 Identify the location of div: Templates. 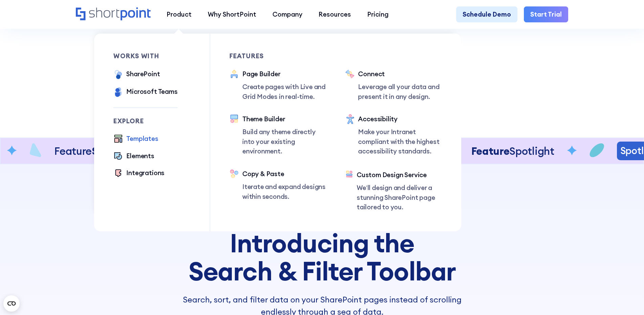
(142, 139).